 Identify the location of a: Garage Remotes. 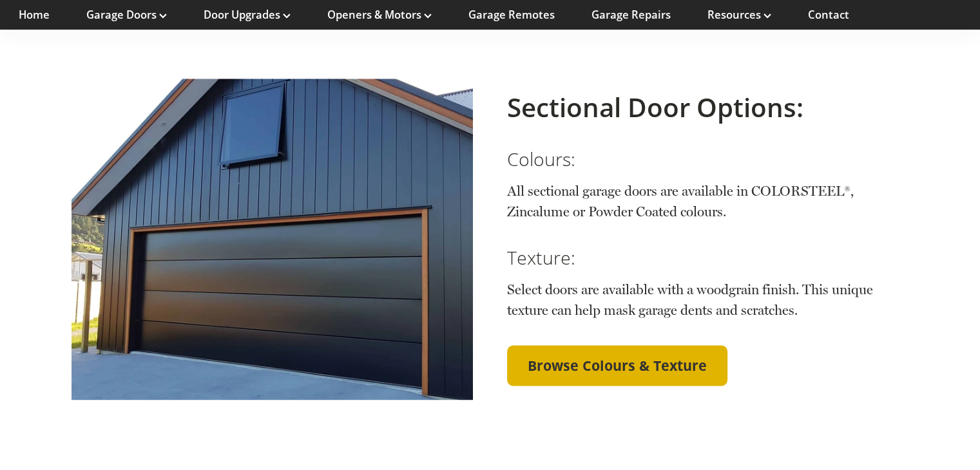
(511, 15).